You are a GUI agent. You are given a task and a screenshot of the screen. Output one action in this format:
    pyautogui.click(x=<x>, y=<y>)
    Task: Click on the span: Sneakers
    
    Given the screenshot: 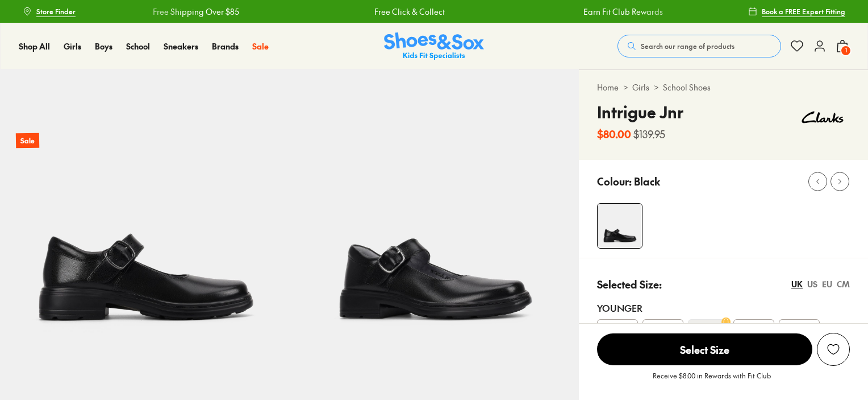 What is the action you would take?
    pyautogui.click(x=181, y=46)
    